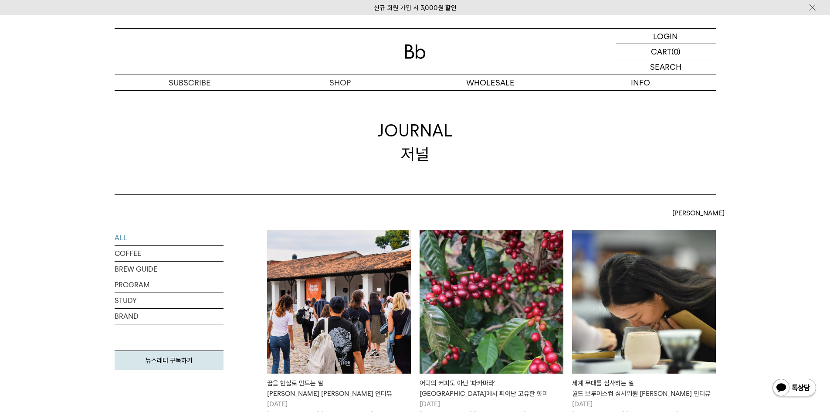 The image size is (830, 412). Describe the element at coordinates (169, 360) in the screenshot. I see `a: 뉴스레터 구독하기` at that location.